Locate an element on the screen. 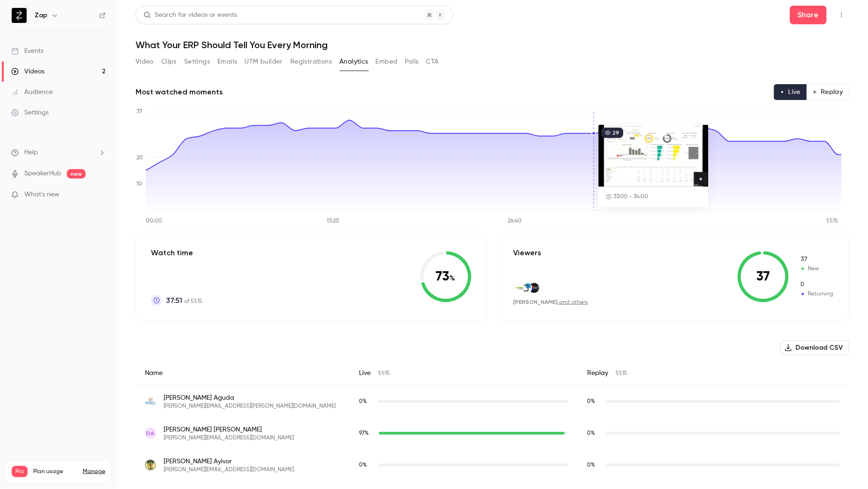  span: Help is located at coordinates (31, 153).